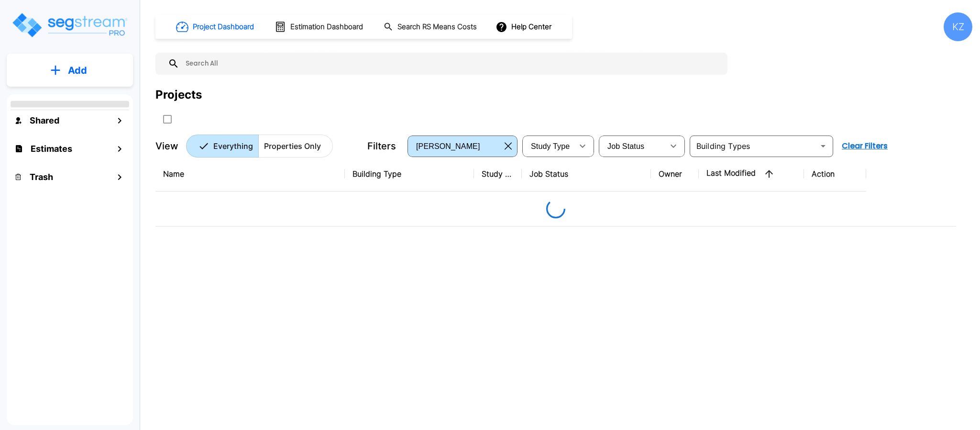  What do you see at coordinates (216, 27) in the screenshot?
I see `button: Project Dashboard` at bounding box center [216, 27].